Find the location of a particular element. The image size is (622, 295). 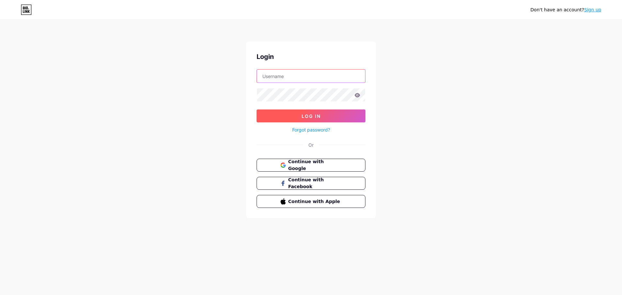

span: Continue with Facebook is located at coordinates (315, 183).